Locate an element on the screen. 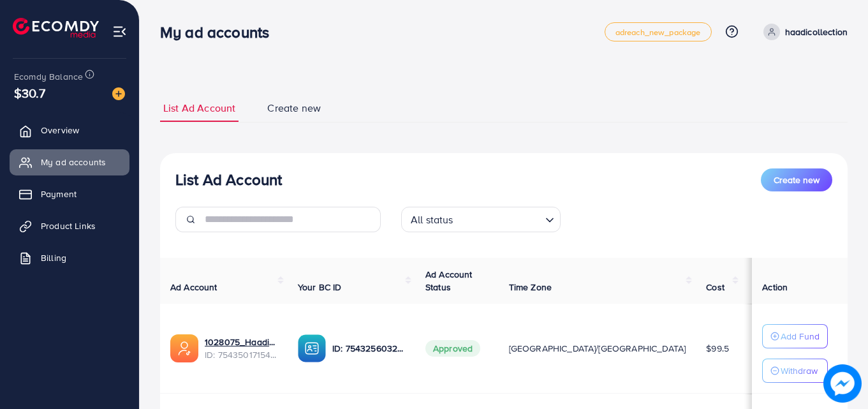  span: Approved is located at coordinates (452, 348).